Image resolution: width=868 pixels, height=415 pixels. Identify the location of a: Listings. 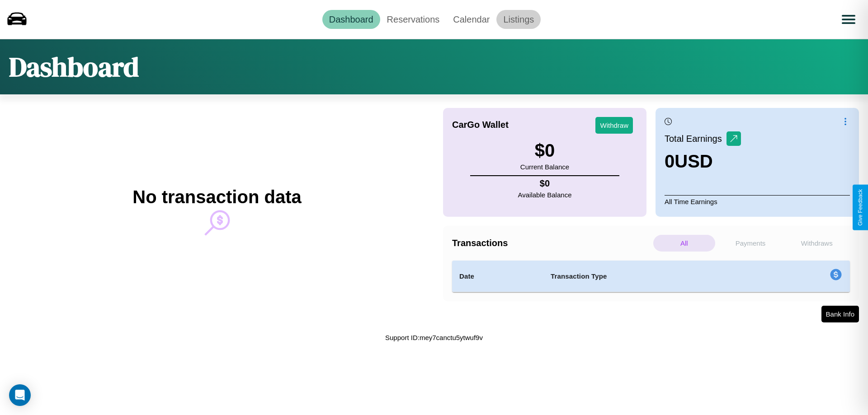
(518, 20).